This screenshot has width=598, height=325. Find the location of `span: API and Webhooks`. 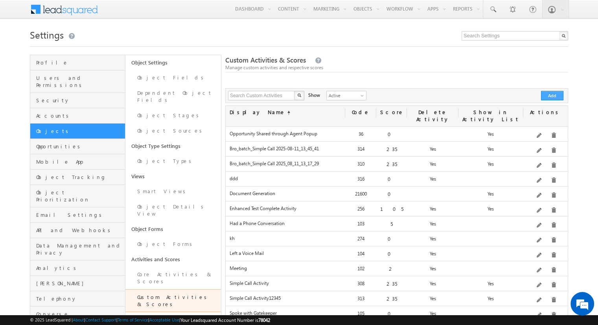

span: API and Webhooks is located at coordinates (79, 230).